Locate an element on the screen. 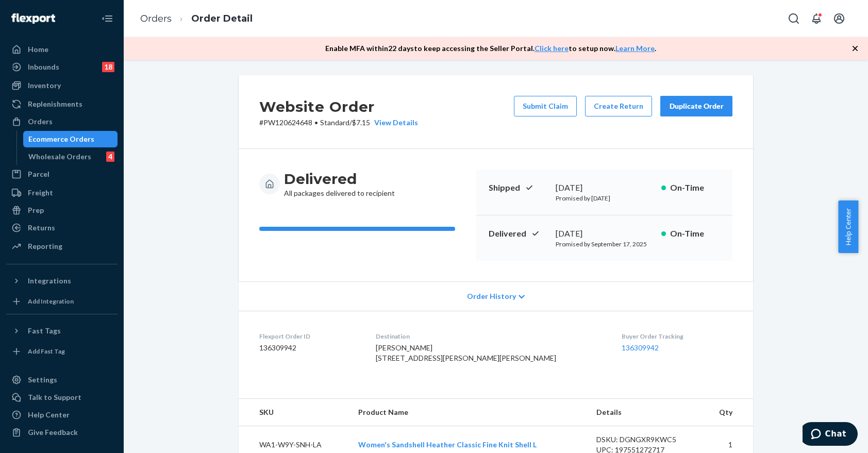  h3: Delivered is located at coordinates (339, 179).